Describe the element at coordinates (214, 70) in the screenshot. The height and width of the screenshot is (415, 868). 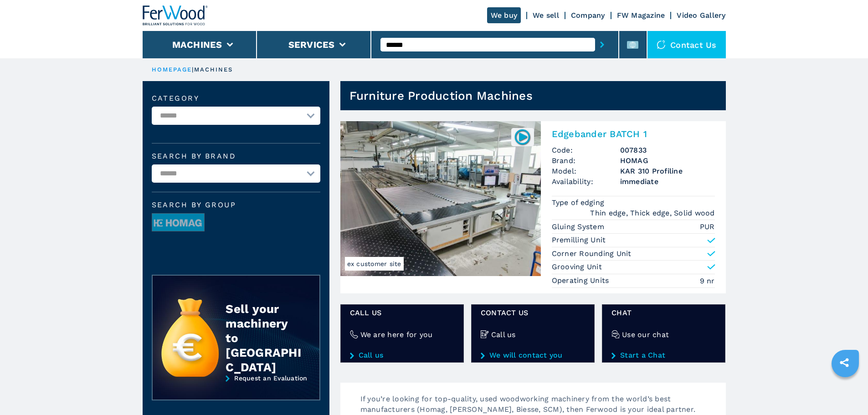
I see `p: machines` at that location.